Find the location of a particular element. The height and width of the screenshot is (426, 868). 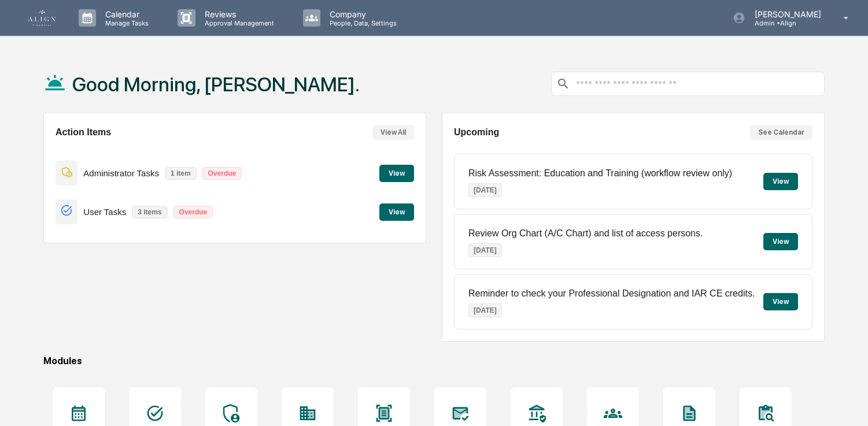

img: logo is located at coordinates (42, 18).